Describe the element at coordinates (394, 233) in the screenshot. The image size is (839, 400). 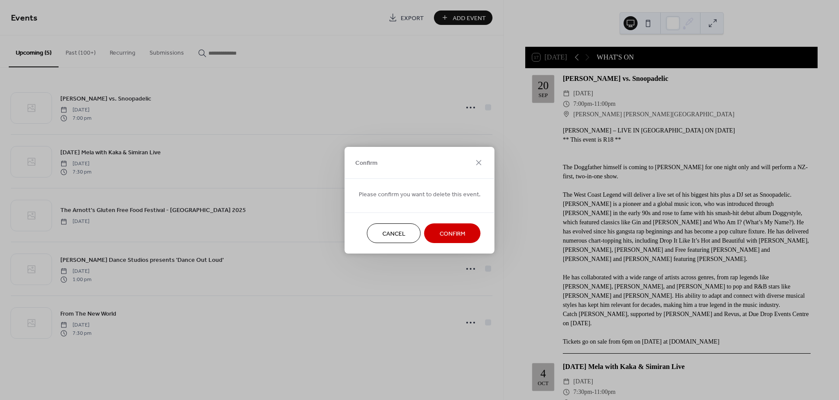
I see `button: Cancel` at that location.